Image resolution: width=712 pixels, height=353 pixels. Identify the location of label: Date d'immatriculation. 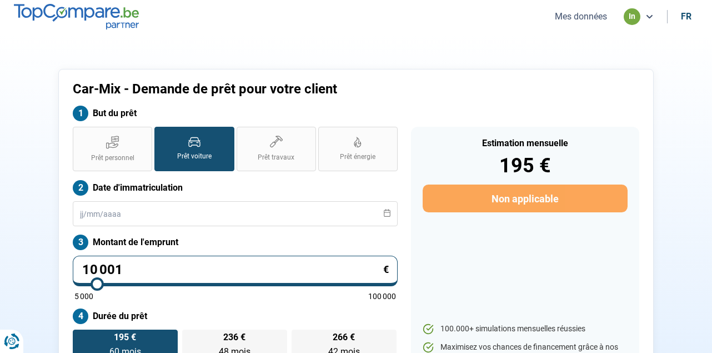
(235, 188).